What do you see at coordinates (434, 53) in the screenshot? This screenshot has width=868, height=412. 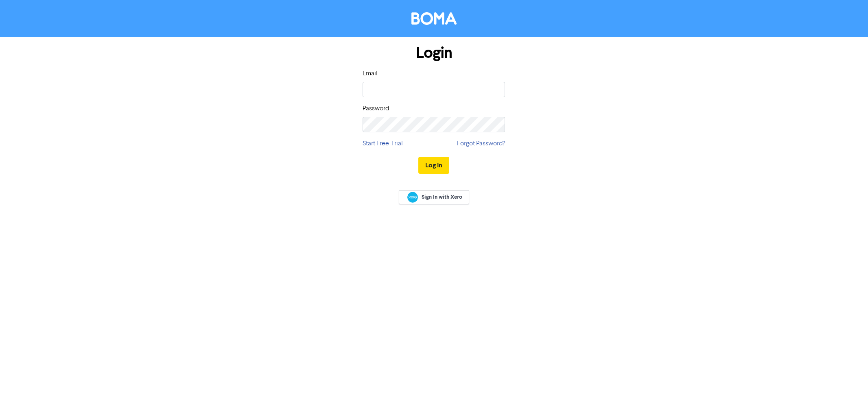 I see `h1: Login` at bounding box center [434, 53].